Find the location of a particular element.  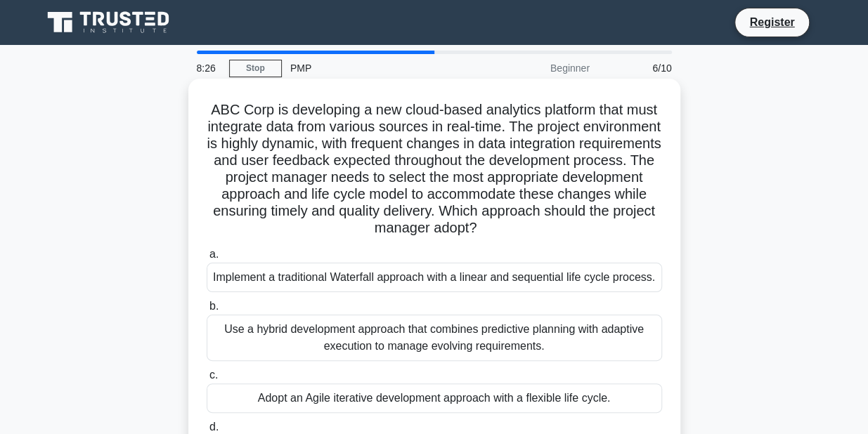

div: Implement a traditional Waterfall approach with a linear and sequential life cycle process. is located at coordinates (434, 278).